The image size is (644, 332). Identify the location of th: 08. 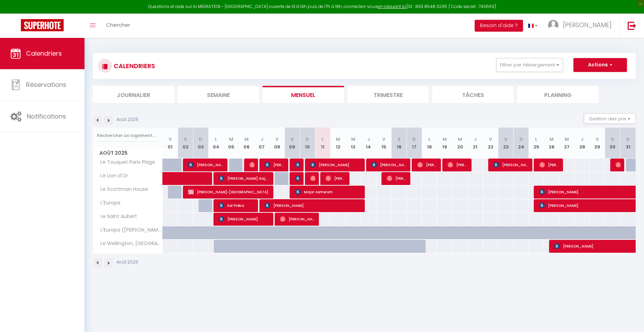
(278, 143).